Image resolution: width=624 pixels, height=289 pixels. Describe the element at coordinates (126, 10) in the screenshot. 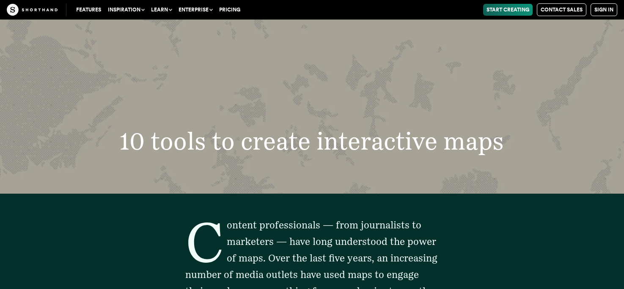

I see `button: Inspiration` at that location.